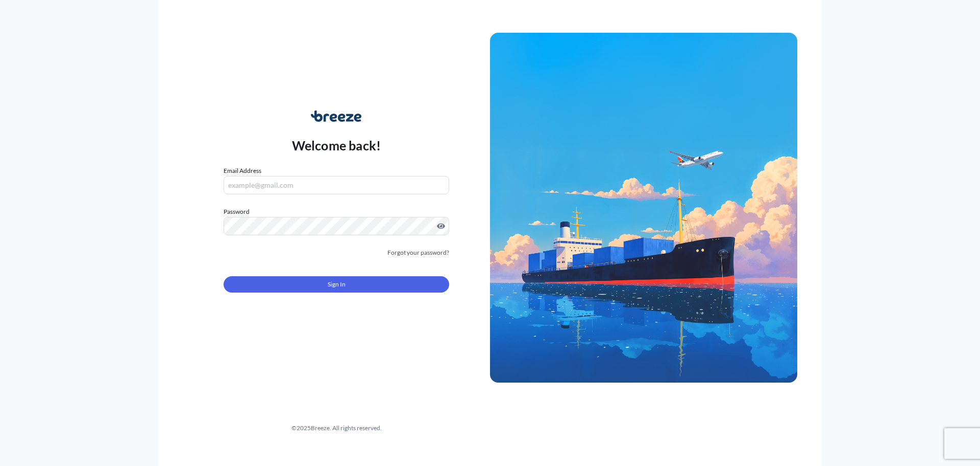 The width and height of the screenshot is (980, 466). Describe the element at coordinates (418, 253) in the screenshot. I see `a: Forgot your password?` at that location.